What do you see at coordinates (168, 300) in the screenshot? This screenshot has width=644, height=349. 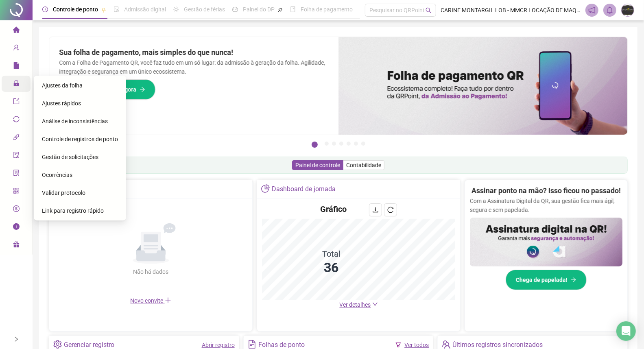 I see `span: plus` at bounding box center [168, 300].